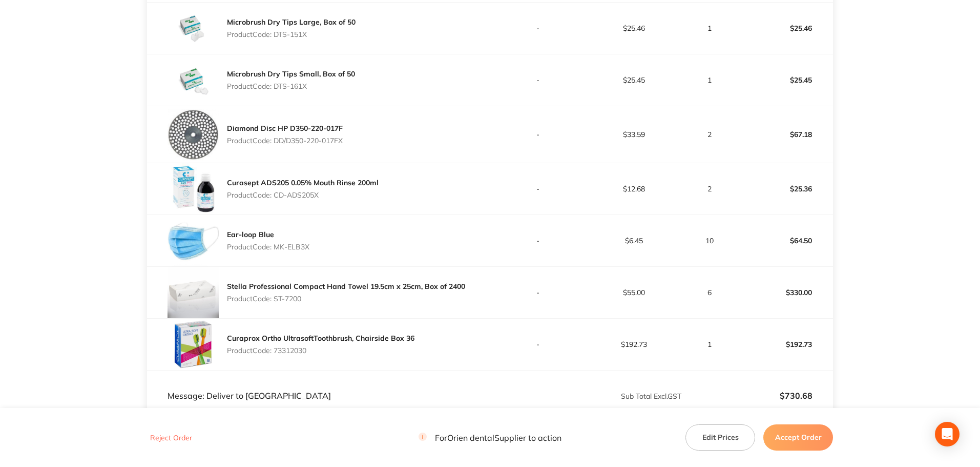 The height and width of the screenshot is (467, 980). I want to click on p: Product Code: DTS-151X, so click(292, 35).